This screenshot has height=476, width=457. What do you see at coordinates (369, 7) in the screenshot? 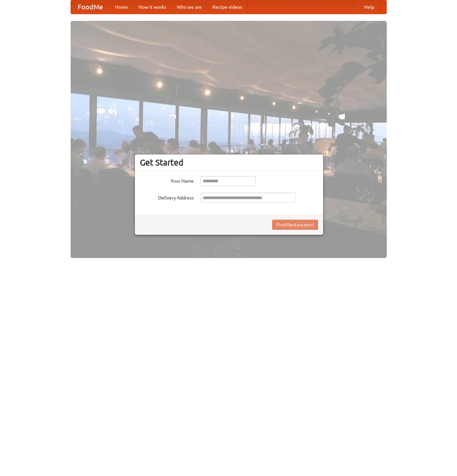
I see `a: Help` at bounding box center [369, 7].